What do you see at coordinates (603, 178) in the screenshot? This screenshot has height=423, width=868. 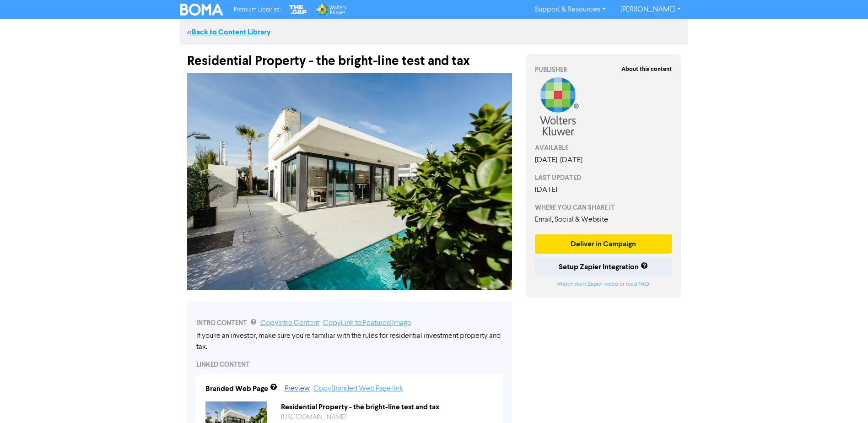 I see `div: LAST UPDATED` at bounding box center [603, 178].